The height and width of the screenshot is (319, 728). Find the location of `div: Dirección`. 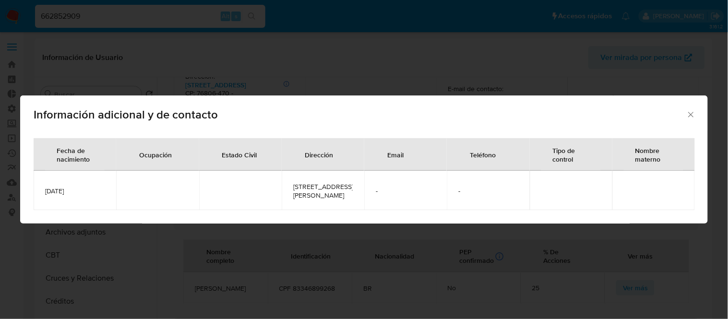

div: Dirección is located at coordinates (319, 155).